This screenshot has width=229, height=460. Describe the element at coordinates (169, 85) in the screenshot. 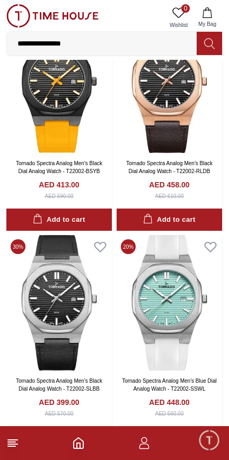

I see `img: Tornado Spectra Analog Men's Black Dial Analog Watch - T22002-RLDB` at that location.